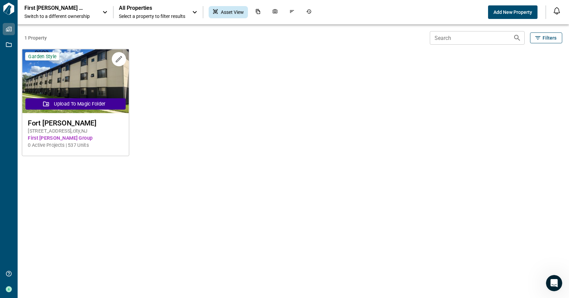  Describe the element at coordinates (517, 38) in the screenshot. I see `button: Search properties` at that location.